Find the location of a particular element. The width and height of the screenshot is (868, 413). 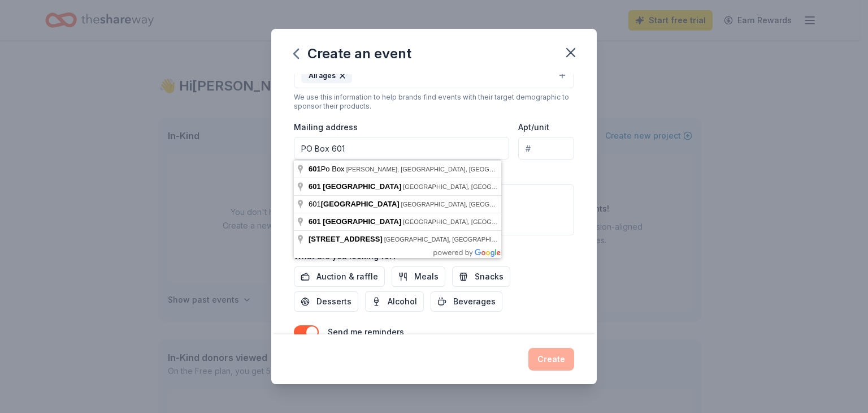

button: All ages is located at coordinates (434, 76).